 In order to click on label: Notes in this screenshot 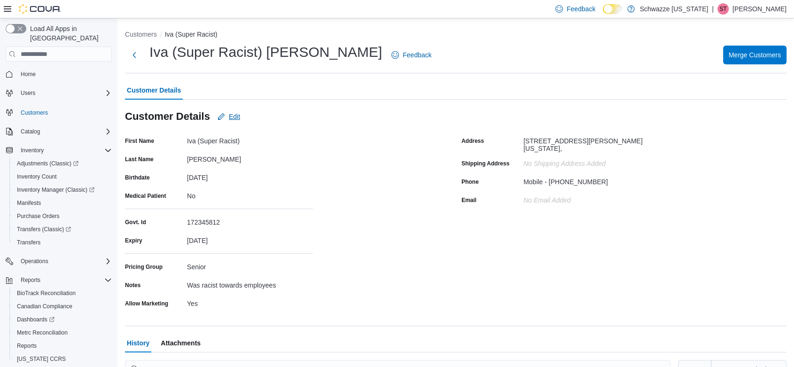, I will do `click(132, 285)`.